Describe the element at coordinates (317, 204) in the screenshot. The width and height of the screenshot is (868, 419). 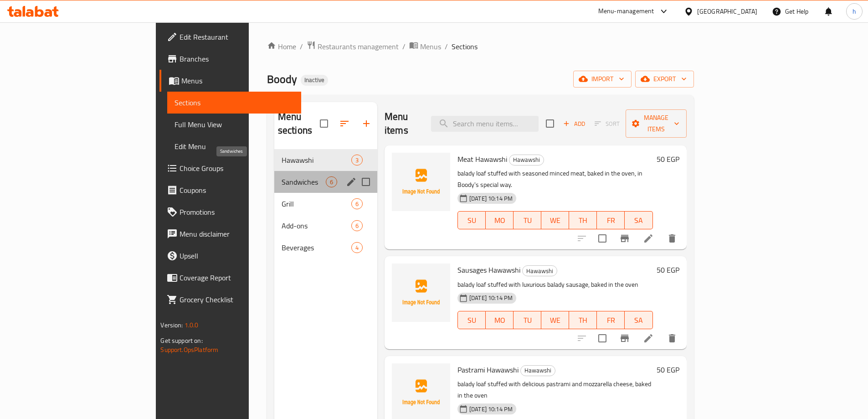
I see `div: Grill` at that location.